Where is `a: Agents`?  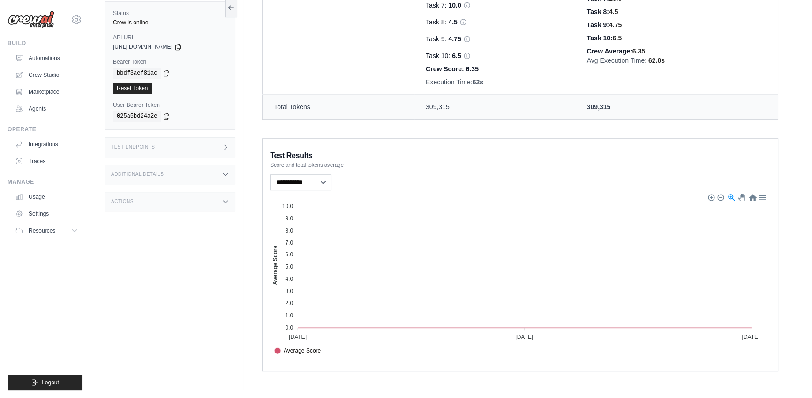 a: Agents is located at coordinates (46, 109).